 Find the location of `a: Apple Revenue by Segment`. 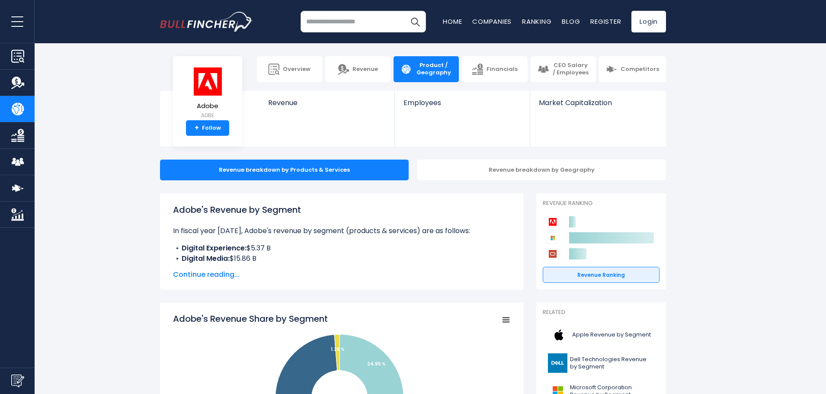

a: Apple Revenue by Segment is located at coordinates (601, 335).